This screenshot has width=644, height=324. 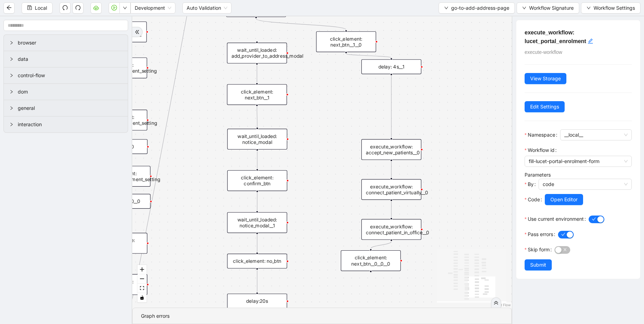 What do you see at coordinates (391, 67) in the screenshot?
I see `div: delay: 4s__1` at bounding box center [391, 67].